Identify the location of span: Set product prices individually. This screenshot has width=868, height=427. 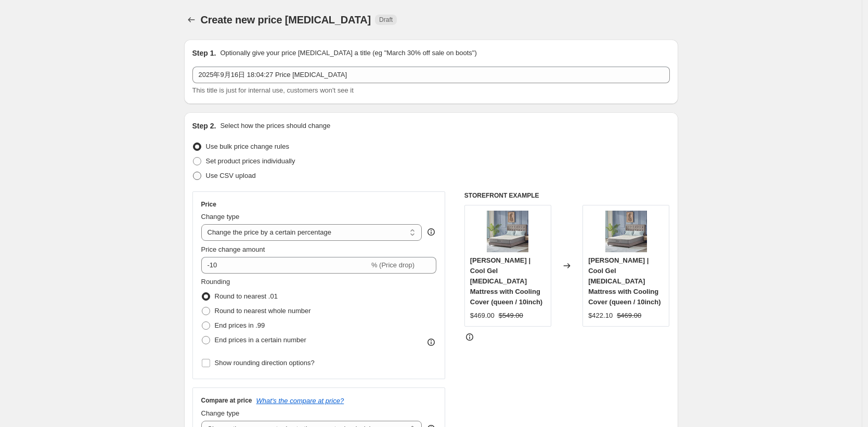
(250, 161).